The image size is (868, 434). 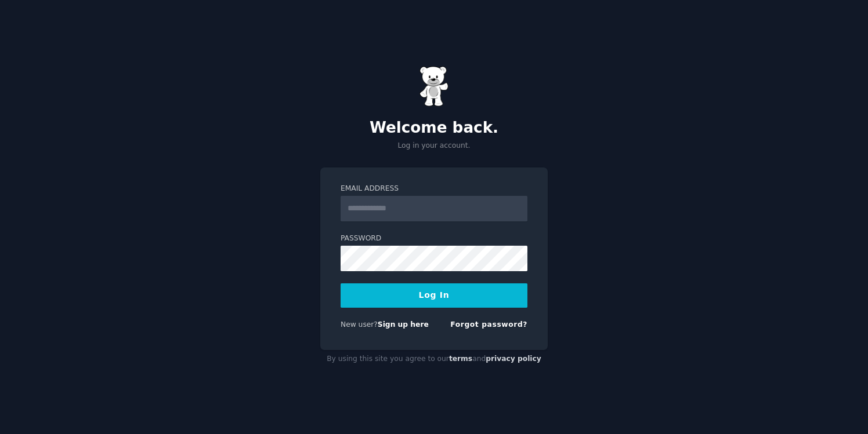 What do you see at coordinates (461, 359) in the screenshot?
I see `a: terms` at bounding box center [461, 359].